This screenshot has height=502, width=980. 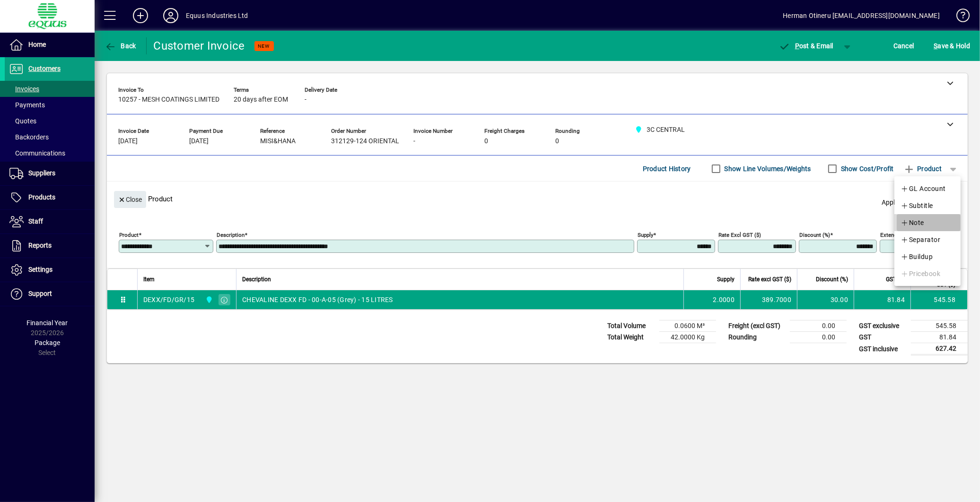 I want to click on button: Buildup, so click(x=927, y=257).